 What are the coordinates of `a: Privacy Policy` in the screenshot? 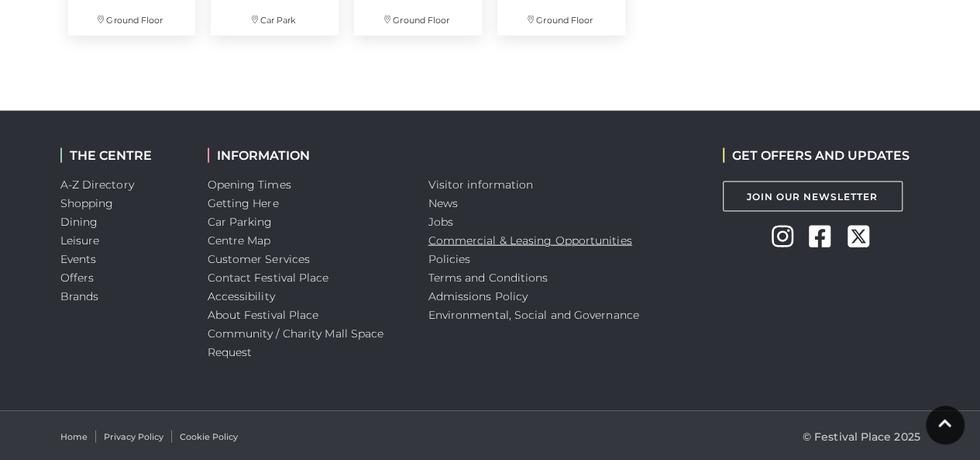 It's located at (133, 436).